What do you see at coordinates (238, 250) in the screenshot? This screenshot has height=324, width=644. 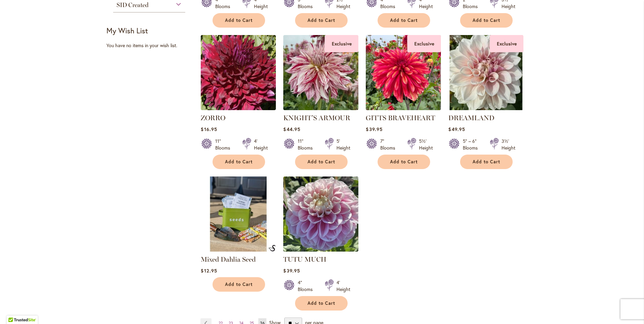 I see `a: Mixed Dahlia Seed Mixed Dahlia Seed` at bounding box center [238, 250].